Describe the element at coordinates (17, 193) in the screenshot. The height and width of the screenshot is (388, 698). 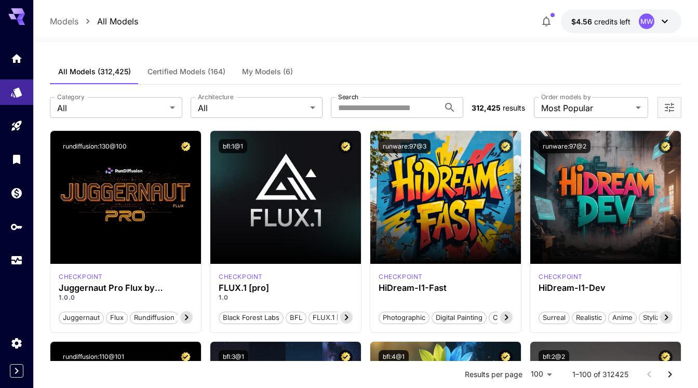
I see `div: Wallet` at that location.